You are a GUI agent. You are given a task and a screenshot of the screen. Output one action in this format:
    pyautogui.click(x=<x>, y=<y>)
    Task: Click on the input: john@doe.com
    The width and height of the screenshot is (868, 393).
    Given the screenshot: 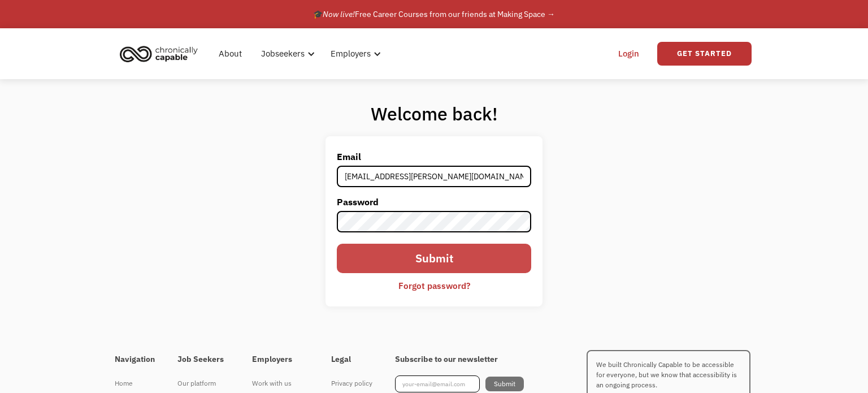 What is the action you would take?
    pyautogui.click(x=434, y=177)
    